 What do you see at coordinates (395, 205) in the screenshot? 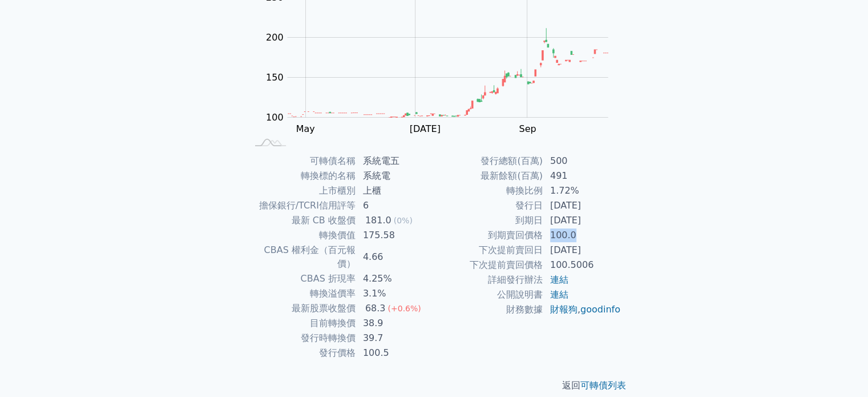
I see `td: 6` at bounding box center [395, 205].